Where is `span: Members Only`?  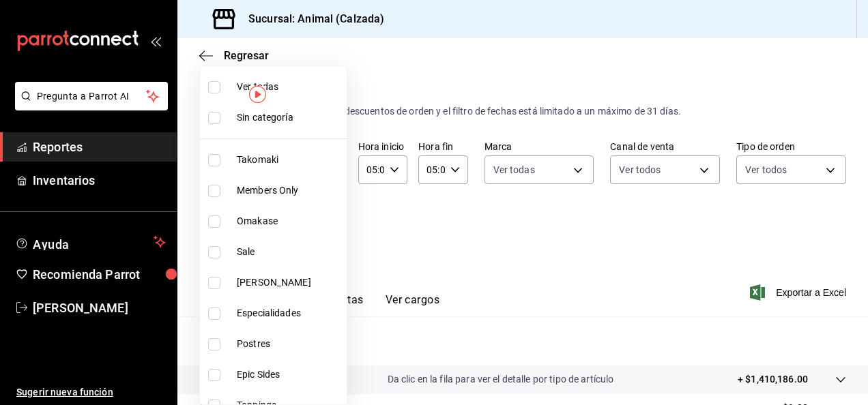 span: Members Only is located at coordinates (288, 190).